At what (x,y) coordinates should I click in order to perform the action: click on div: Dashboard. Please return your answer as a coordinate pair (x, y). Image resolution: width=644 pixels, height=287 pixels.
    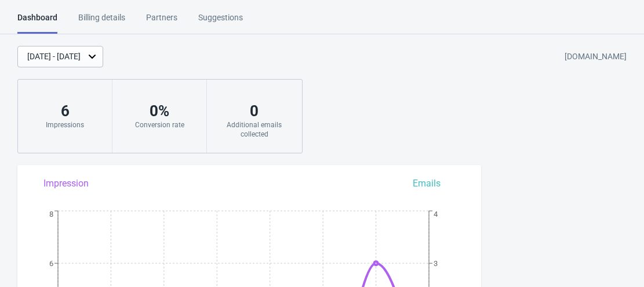
    Looking at the image, I should click on (37, 22).